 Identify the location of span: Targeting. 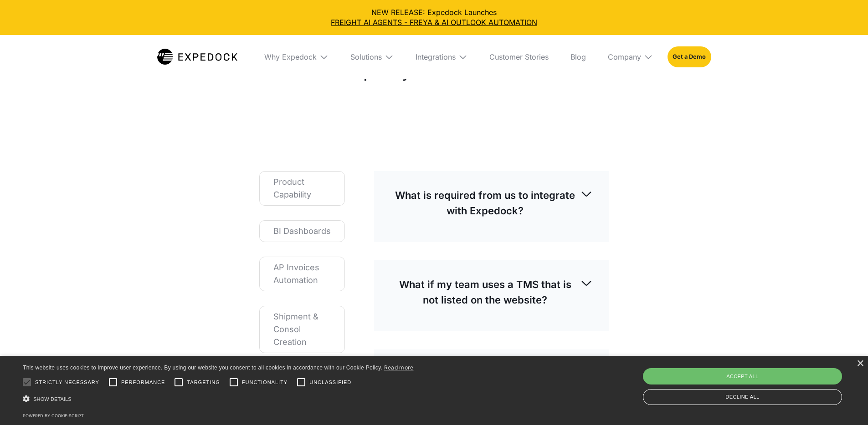
(203, 383).